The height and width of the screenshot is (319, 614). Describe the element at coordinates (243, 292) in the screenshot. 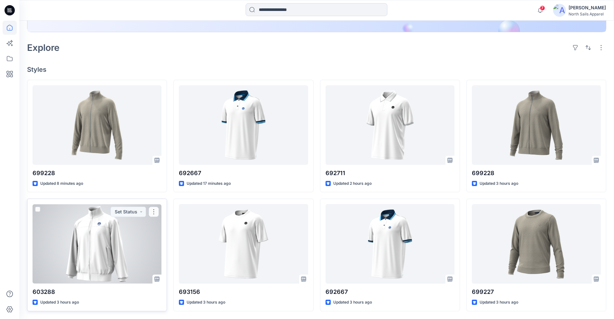

I see `p: 693156` at that location.